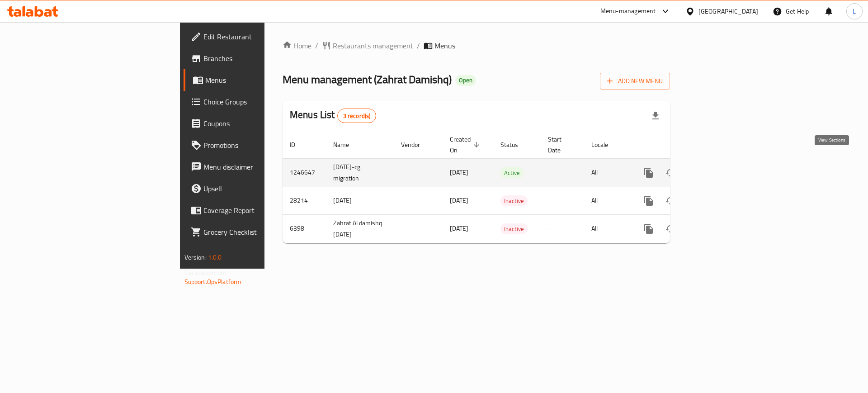  I want to click on span: Locale, so click(605, 145).